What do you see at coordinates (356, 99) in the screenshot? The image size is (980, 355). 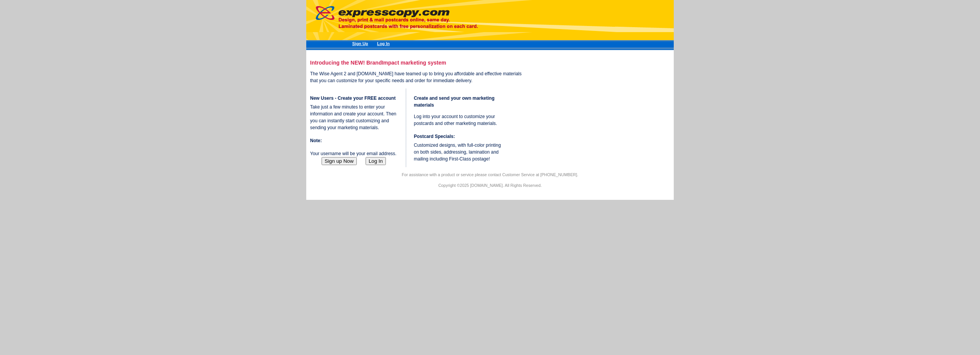 I see `h4: New Users - Create your FREE account` at bounding box center [356, 99].